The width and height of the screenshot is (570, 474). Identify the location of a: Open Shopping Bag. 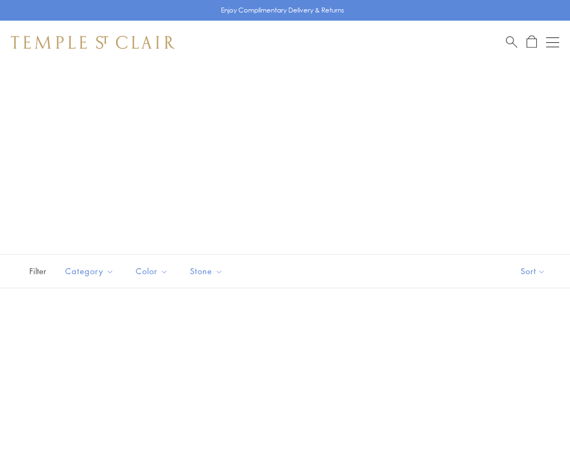
(531, 42).